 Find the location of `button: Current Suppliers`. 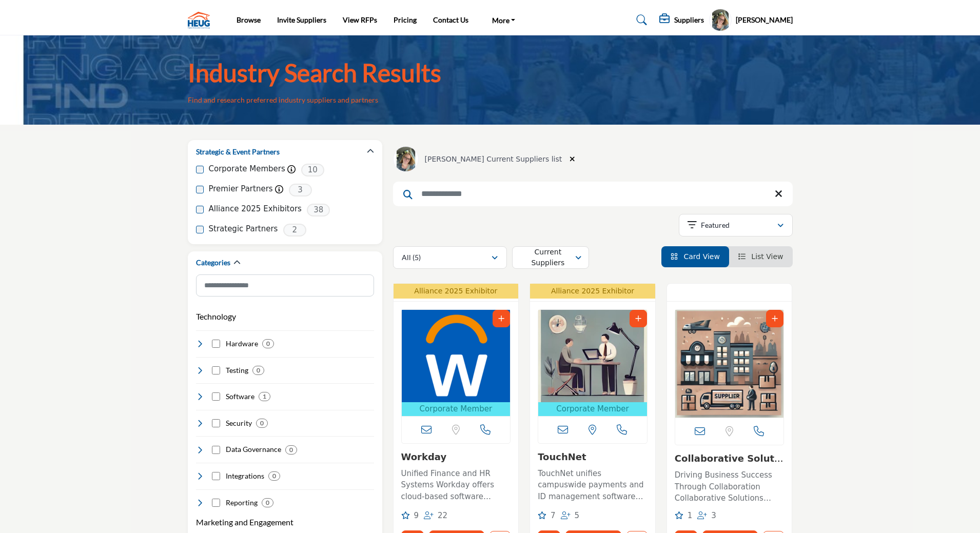

button: Current Suppliers is located at coordinates (551, 258).